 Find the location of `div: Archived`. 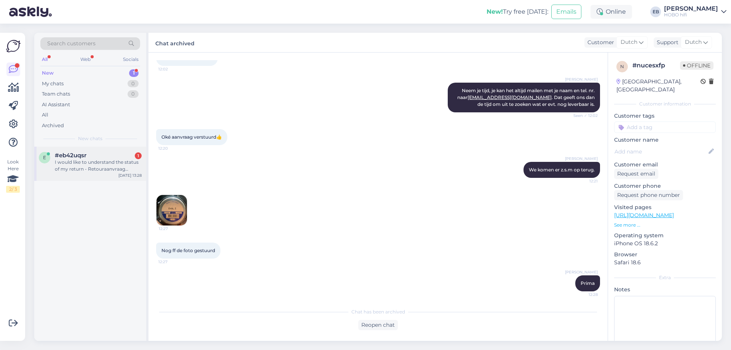

div: Archived is located at coordinates (53, 126).